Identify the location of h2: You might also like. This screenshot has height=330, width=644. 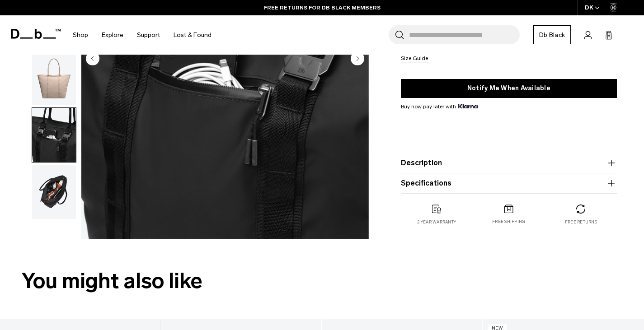
(322, 281).